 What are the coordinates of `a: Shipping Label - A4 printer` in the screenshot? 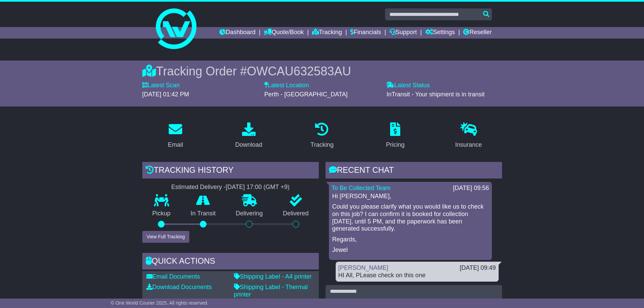 It's located at (273, 277).